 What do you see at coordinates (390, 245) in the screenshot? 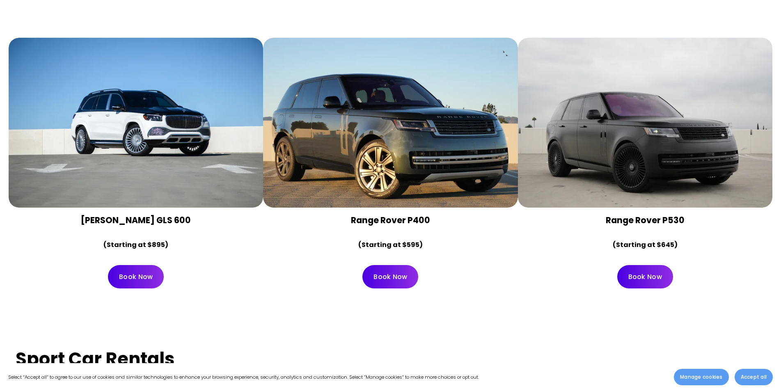
I see `strong: (Starting at $595)` at bounding box center [390, 245].